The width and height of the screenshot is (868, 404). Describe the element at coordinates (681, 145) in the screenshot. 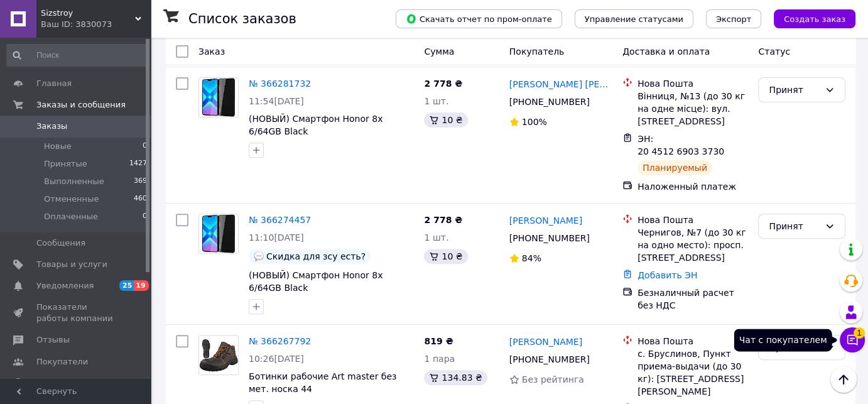

I see `span: ЭН: 20 4512 6903 3730` at that location.